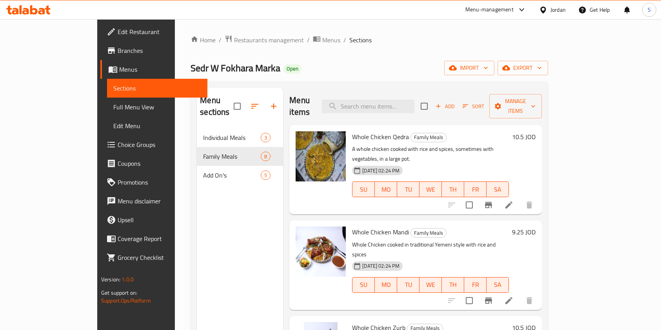 The image size is (661, 330). Describe the element at coordinates (154, 51) in the screenshot. I see `a: Branches` at that location.